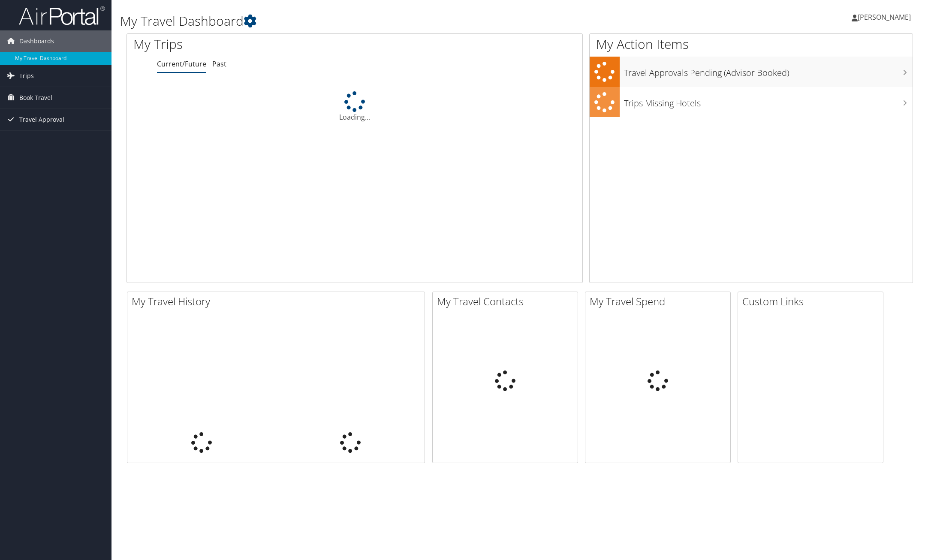 The image size is (928, 560). What do you see at coordinates (355, 107) in the screenshot?
I see `div: Loading...` at bounding box center [355, 107].